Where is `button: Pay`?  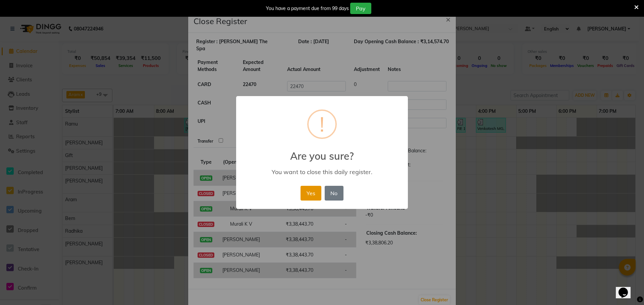 button: Pay is located at coordinates (361, 8).